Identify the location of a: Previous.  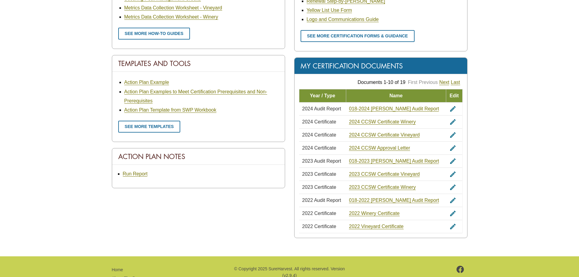
(428, 82).